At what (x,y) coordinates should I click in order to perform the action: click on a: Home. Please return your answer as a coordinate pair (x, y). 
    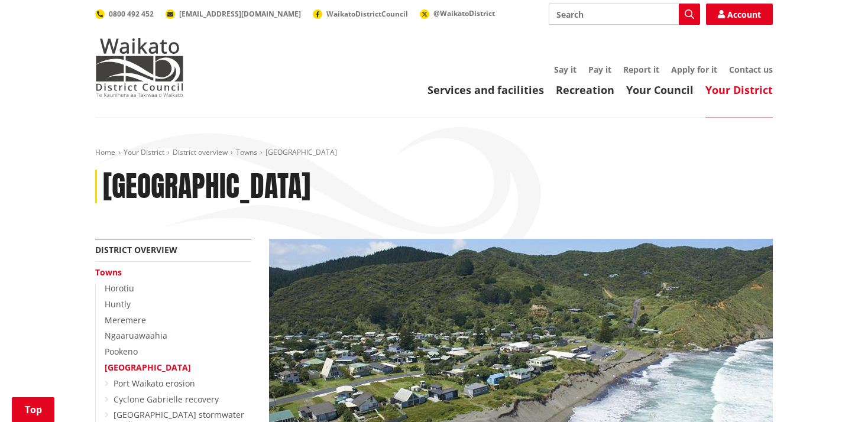
    Looking at the image, I should click on (106, 152).